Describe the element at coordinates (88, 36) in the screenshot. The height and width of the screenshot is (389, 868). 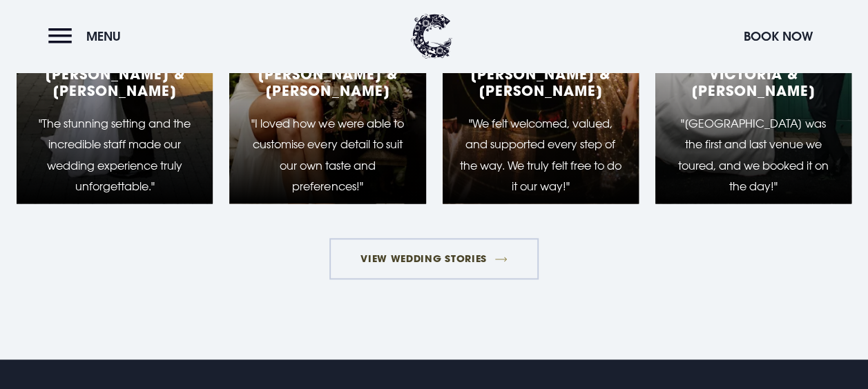
I see `button: Menu` at that location.